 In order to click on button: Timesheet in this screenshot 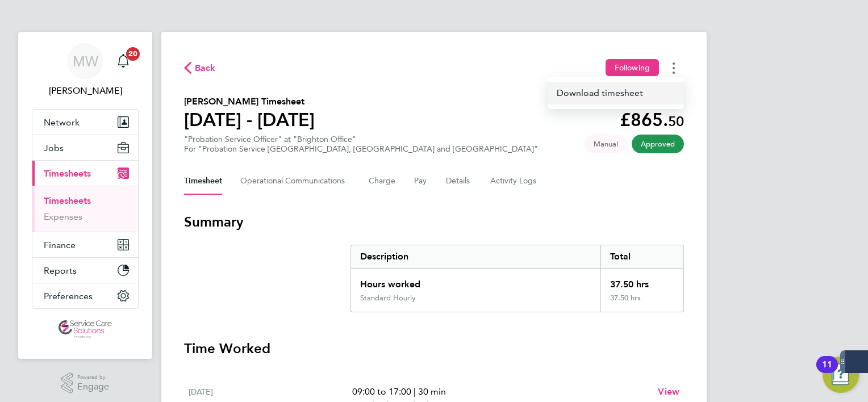, I will do `click(203, 181)`.